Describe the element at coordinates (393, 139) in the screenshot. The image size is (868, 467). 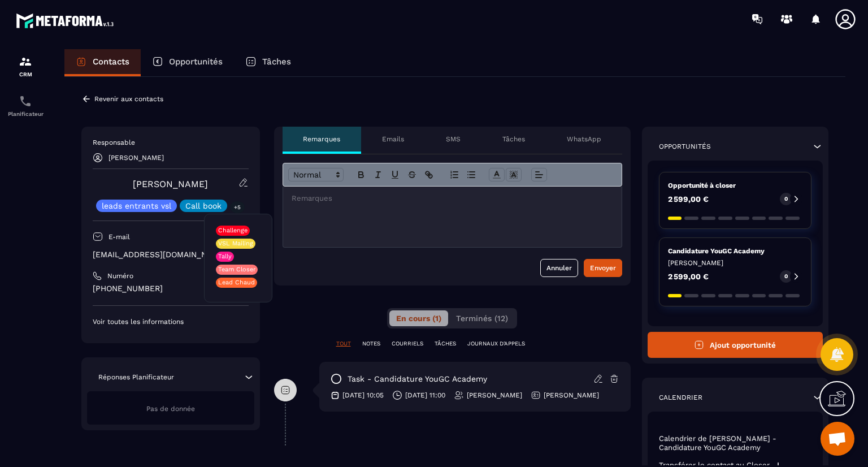
I see `p: Emails` at that location.